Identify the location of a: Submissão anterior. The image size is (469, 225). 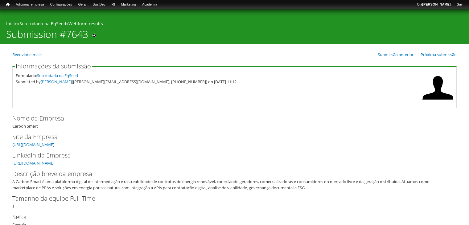
(395, 55).